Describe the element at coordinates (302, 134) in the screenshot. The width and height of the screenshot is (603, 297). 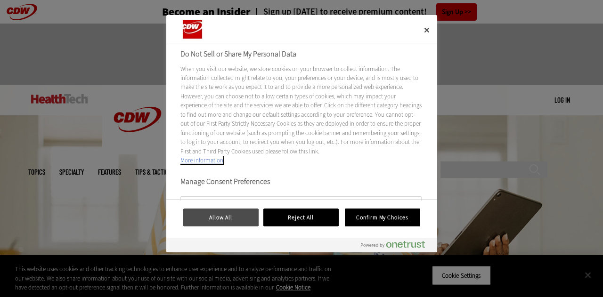
I see `div: Preference center` at that location.